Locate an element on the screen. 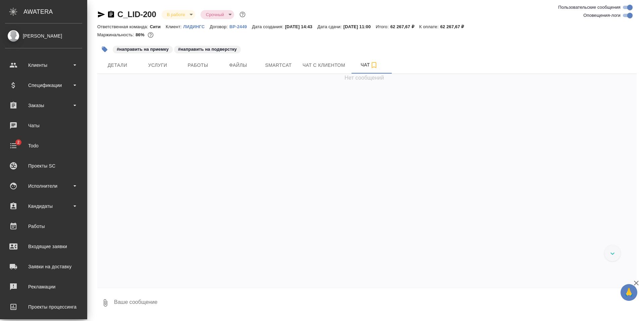 The height and width of the screenshot is (321, 644). div: Исполнители is located at coordinates (44, 186).